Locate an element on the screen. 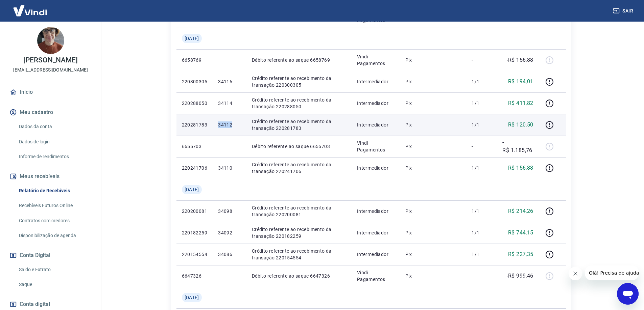  button: Sair is located at coordinates (623, 11).